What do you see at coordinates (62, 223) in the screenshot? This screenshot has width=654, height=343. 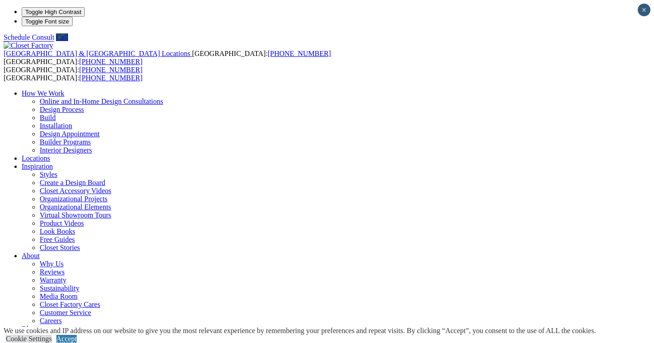 I see `a: Product Videos` at bounding box center [62, 223].